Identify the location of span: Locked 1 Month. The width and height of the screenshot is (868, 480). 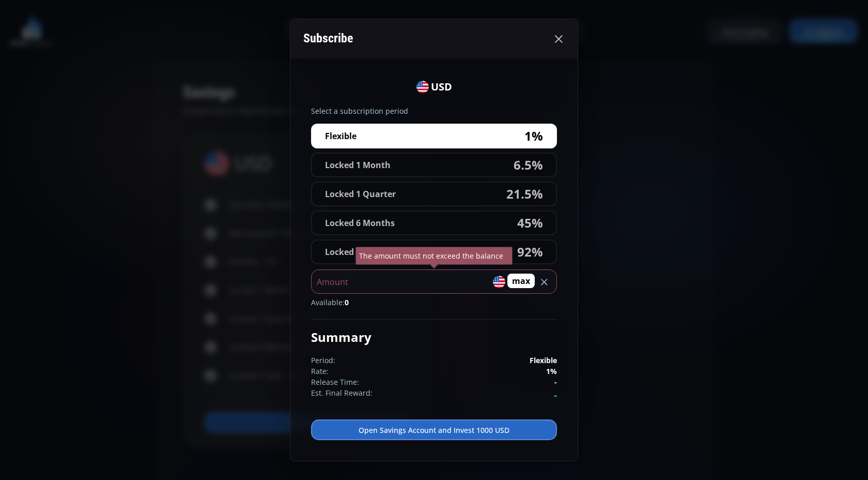
(357, 165).